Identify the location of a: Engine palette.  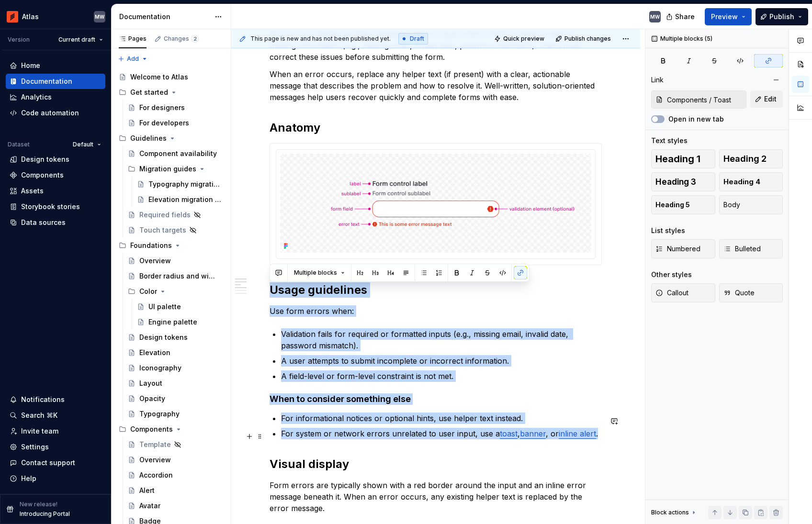
(180, 322).